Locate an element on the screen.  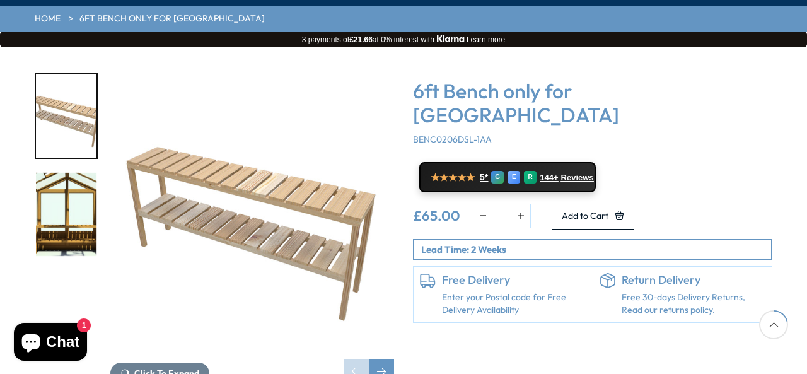
a: Enter your Postal code for Free Delivery Availability is located at coordinates (514, 303).